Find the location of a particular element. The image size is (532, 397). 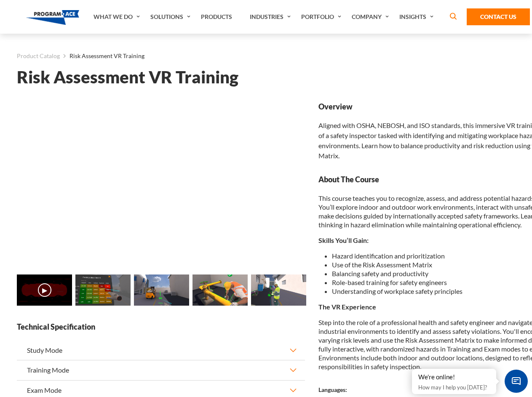

strong: Languages: is located at coordinates (333, 389).